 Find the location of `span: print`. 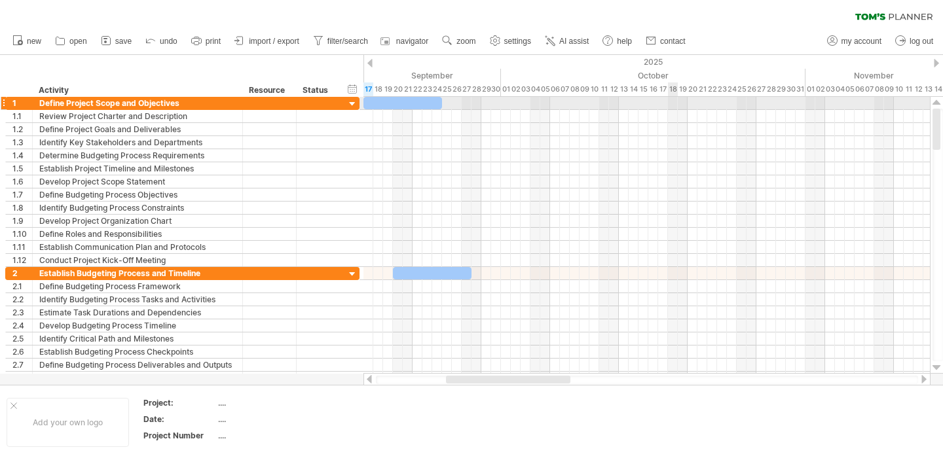

span: print is located at coordinates (213, 41).